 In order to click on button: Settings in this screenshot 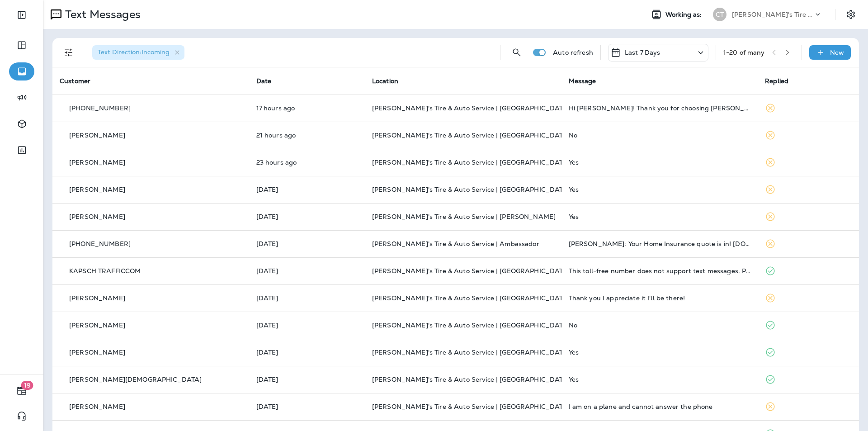, I will do `click(850, 14)`.